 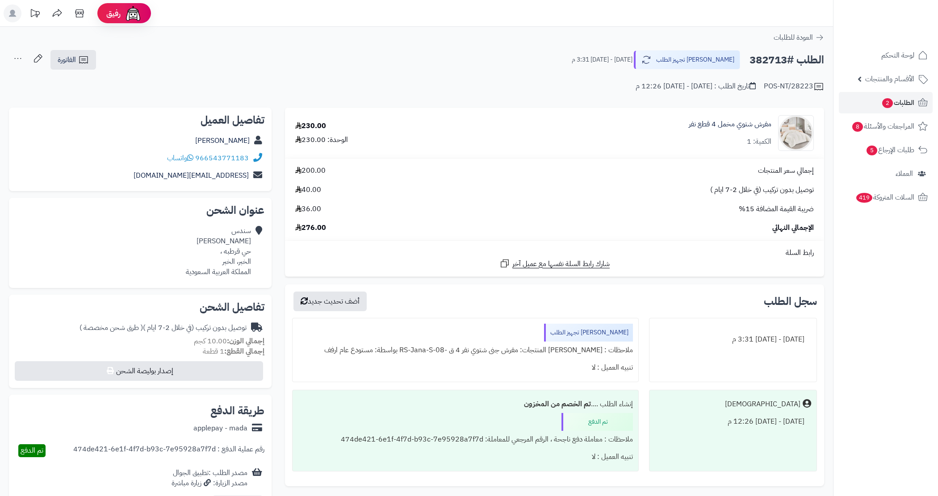 What do you see at coordinates (113, 13) in the screenshot?
I see `span: رفيق` at bounding box center [113, 13].